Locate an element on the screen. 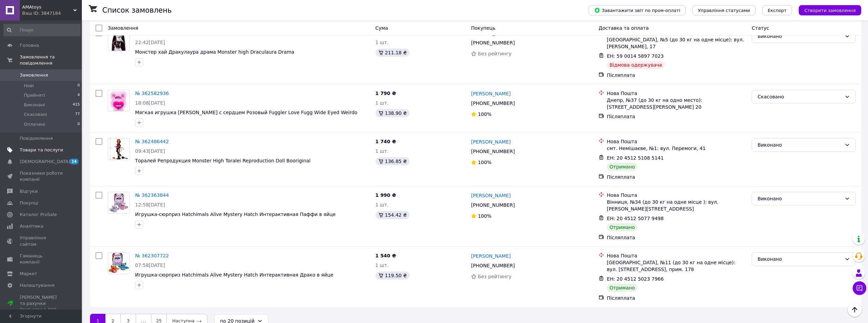 The width and height of the screenshot is (868, 323). a: № 362486442 is located at coordinates (152, 142).